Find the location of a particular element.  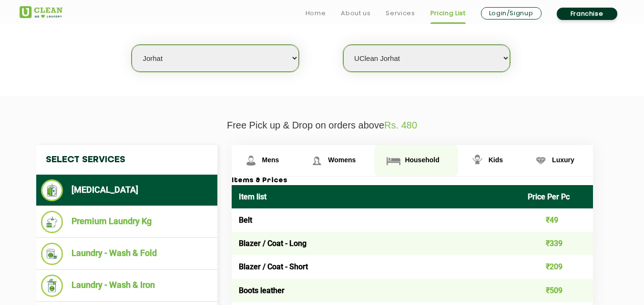

p: Free Pick up & Drop on orders above is located at coordinates (322, 125).